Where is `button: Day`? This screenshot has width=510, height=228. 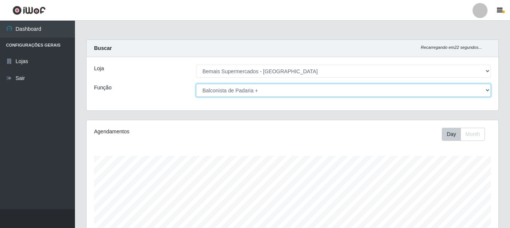
button: Day is located at coordinates (451, 134).